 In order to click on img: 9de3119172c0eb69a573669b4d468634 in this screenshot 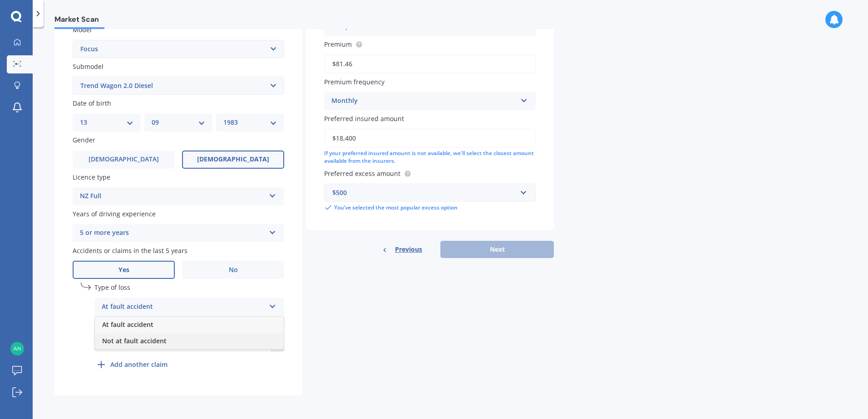, I will do `click(18, 349)`.